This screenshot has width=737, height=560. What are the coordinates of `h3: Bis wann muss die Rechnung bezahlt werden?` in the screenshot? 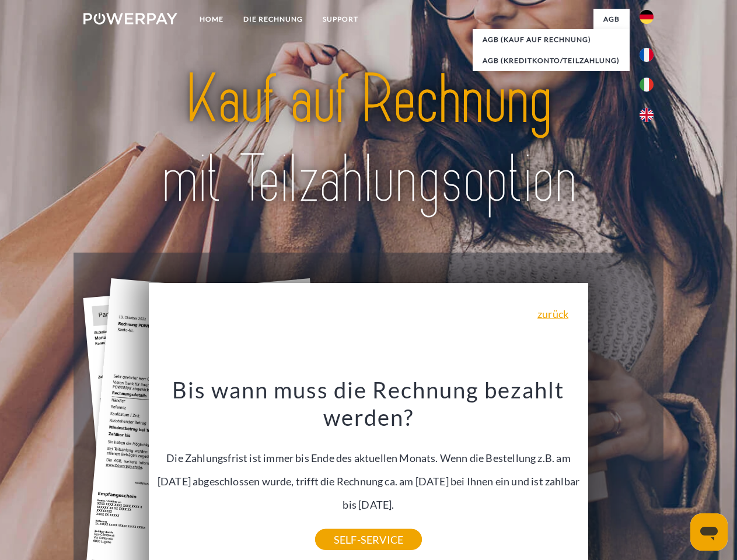 It's located at (368, 404).